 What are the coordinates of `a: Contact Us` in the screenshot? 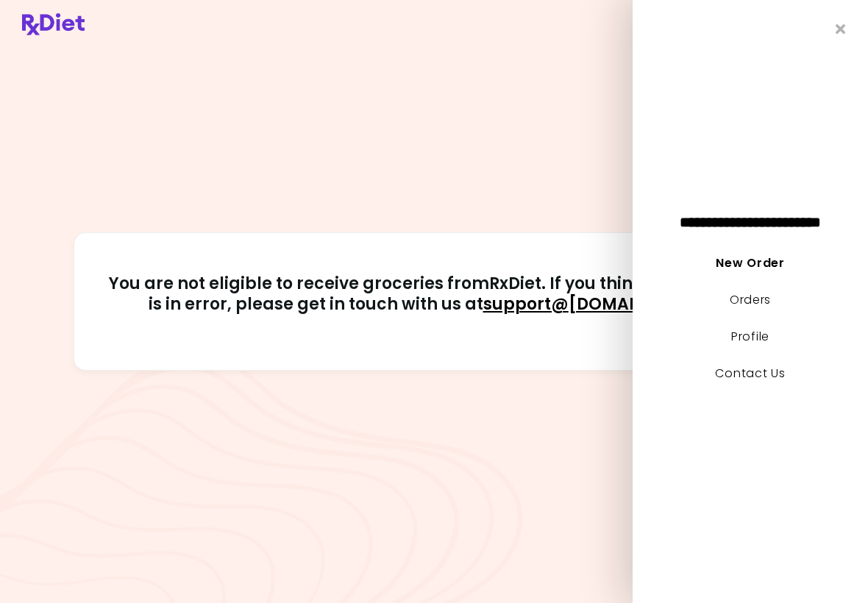 It's located at (749, 373).